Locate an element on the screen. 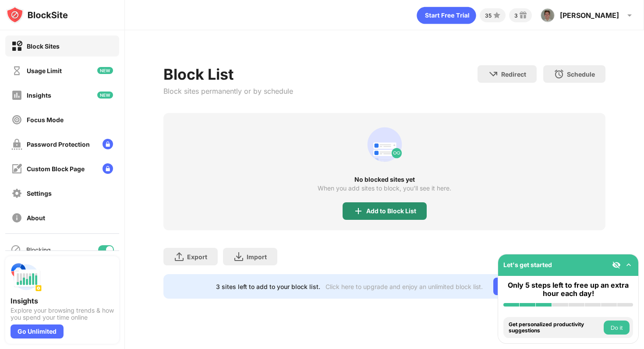 The width and height of the screenshot is (644, 349). div: 3 sites left to add to your block list. is located at coordinates (268, 286).